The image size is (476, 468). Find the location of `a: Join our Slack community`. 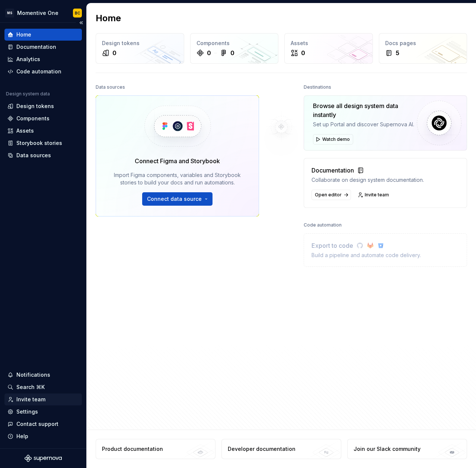

a: Join our Slack community is located at coordinates (407, 448).